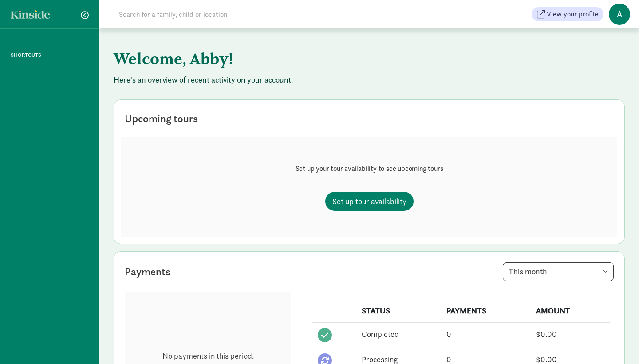 The height and width of the screenshot is (364, 639). I want to click on th: PAYMENTS, so click(486, 311).